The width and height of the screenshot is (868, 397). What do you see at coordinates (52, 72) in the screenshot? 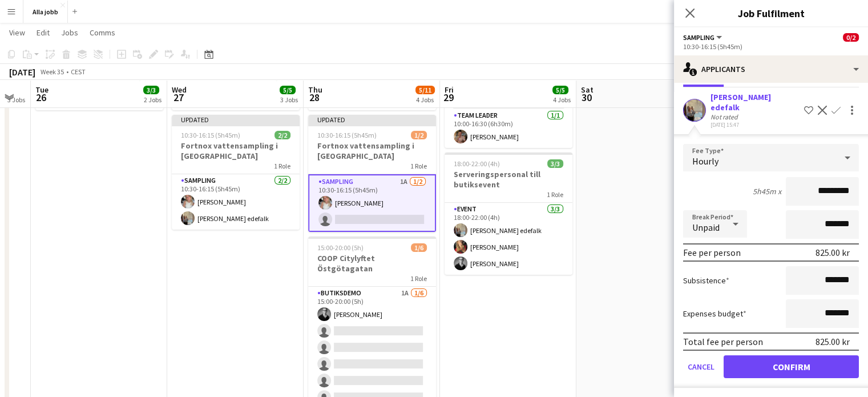
I see `span: Week 35` at bounding box center [52, 72].